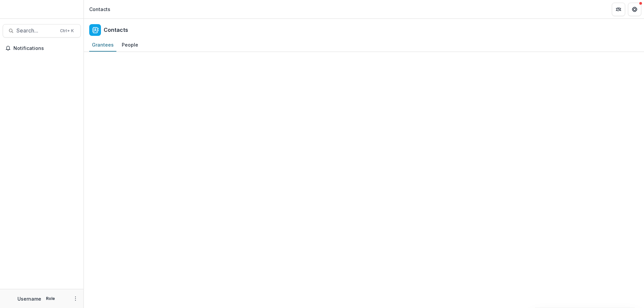  What do you see at coordinates (46, 48) in the screenshot?
I see `span: Notifications` at bounding box center [46, 48].